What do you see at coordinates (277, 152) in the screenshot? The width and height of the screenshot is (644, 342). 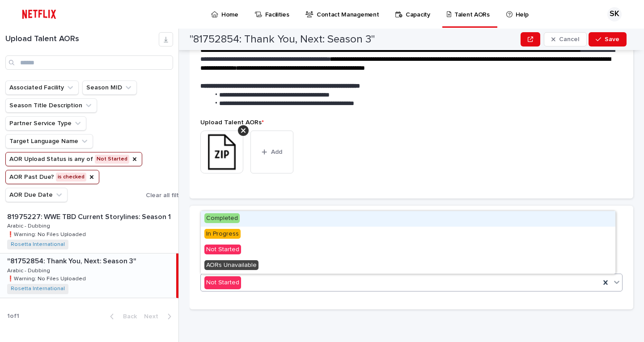 I see `span: Add` at bounding box center [277, 152].